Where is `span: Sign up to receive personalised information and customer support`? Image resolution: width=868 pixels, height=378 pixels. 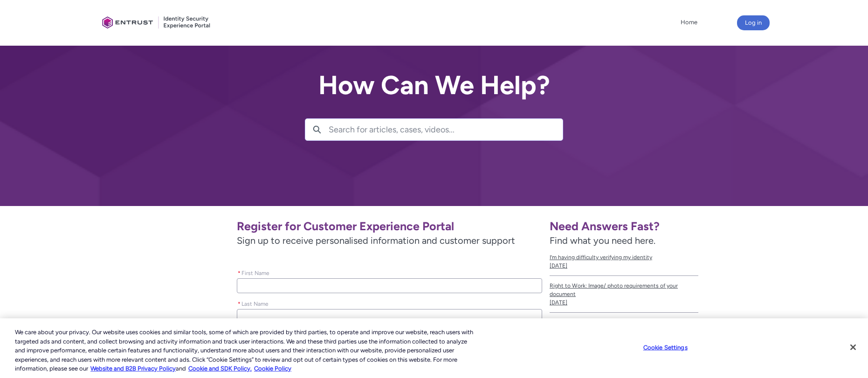 span: Sign up to receive personalised information and customer support is located at coordinates (389, 240).